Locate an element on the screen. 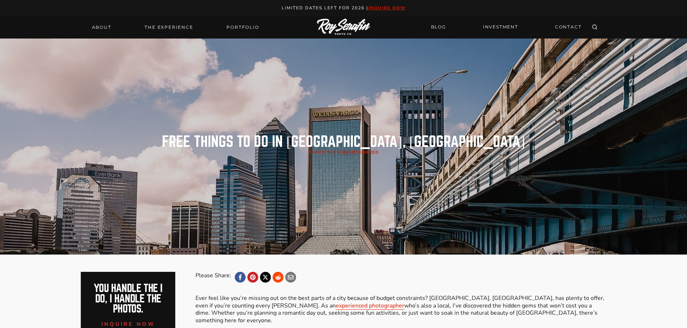 The image size is (687, 328). a: Uncategorized is located at coordinates (360, 152).